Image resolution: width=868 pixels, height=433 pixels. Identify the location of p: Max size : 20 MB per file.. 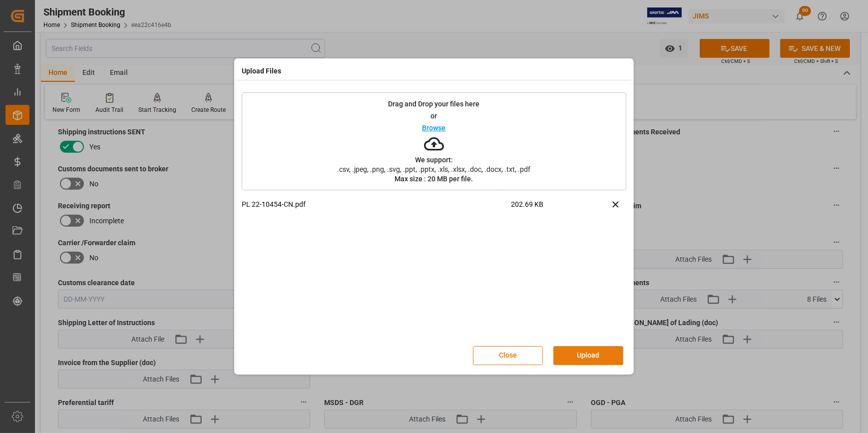
(434, 179).